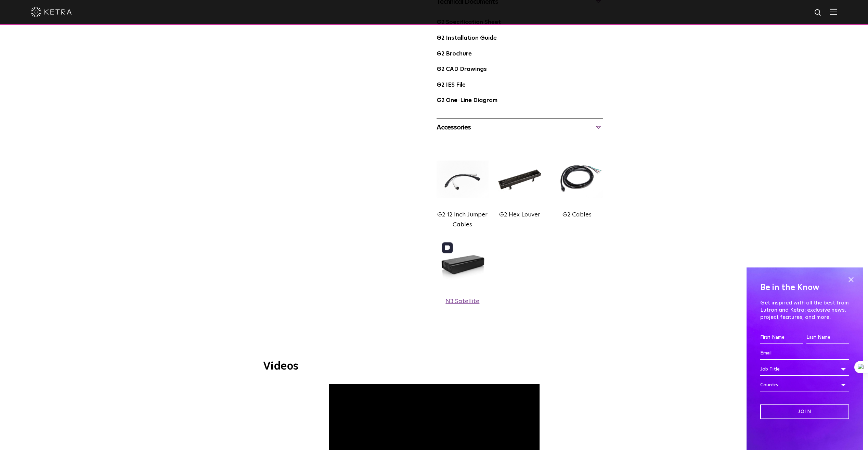  I want to click on a: G2 Brochure, so click(454, 54).